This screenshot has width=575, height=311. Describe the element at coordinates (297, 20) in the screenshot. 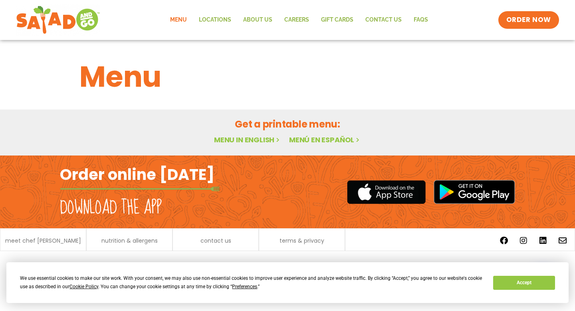

I see `a: Careers` at that location.